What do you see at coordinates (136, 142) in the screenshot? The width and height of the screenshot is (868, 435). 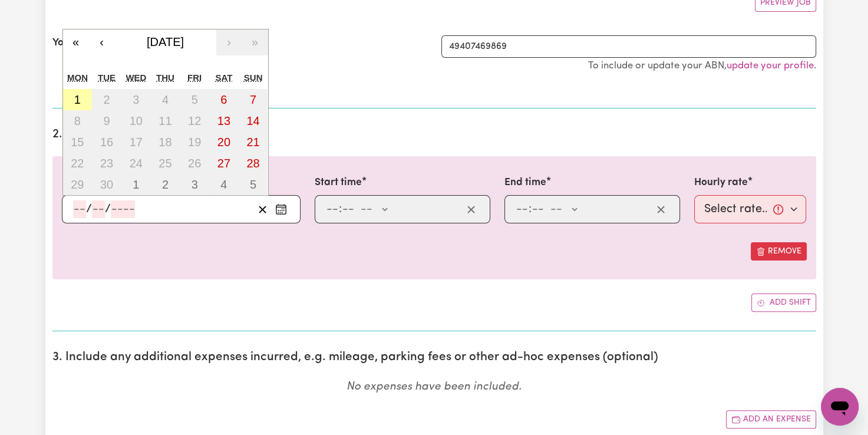 I see `abbr: September 17, 2025` at bounding box center [136, 142].